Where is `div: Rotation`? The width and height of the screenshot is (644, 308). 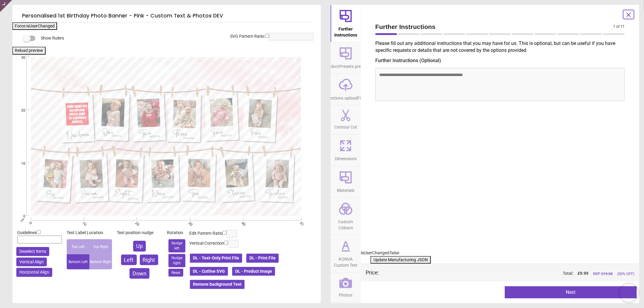
div: Rotation is located at coordinates (177, 233).